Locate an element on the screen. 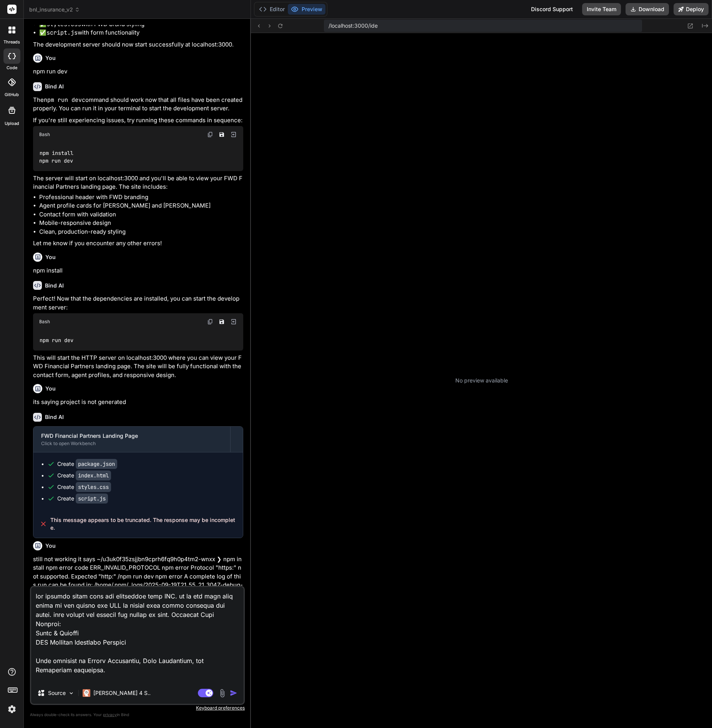  p: npm run dev is located at coordinates (138, 71).